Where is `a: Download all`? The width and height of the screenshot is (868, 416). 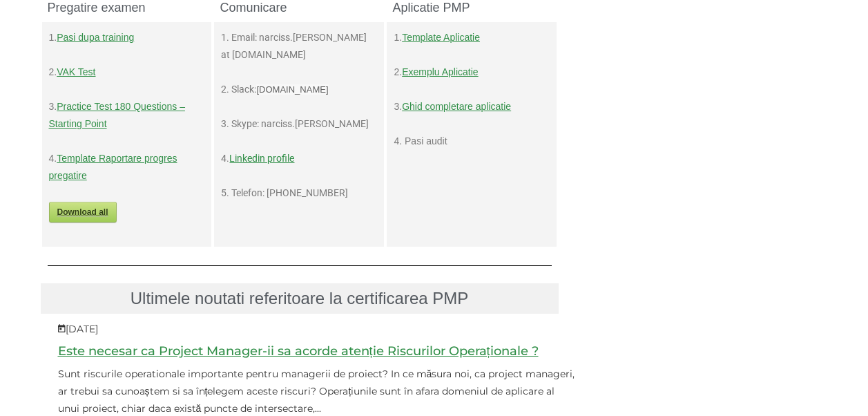
a: Download all is located at coordinates (83, 212).